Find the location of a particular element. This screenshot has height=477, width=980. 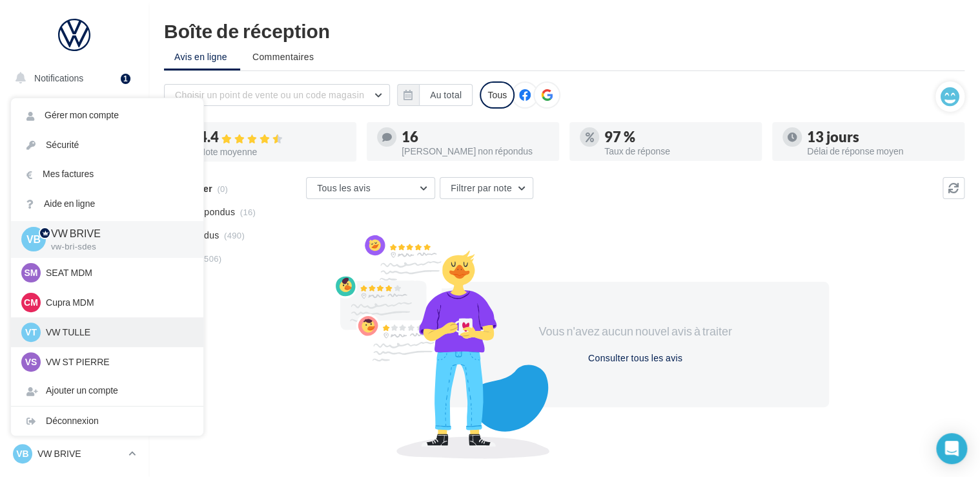

a: Opérations is located at coordinates (74, 110).